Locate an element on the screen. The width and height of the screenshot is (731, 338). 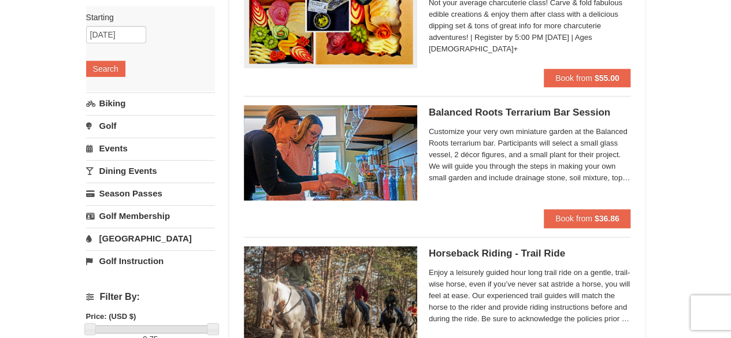
span: Customize your very own miniature garden at the Balanced Roots terrarium bar. Participants will s... is located at coordinates (530, 155).